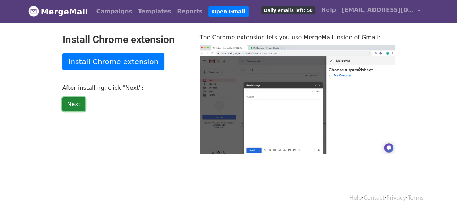  What do you see at coordinates (439, 194) in the screenshot?
I see `div: Chat Widget` at bounding box center [439, 194].